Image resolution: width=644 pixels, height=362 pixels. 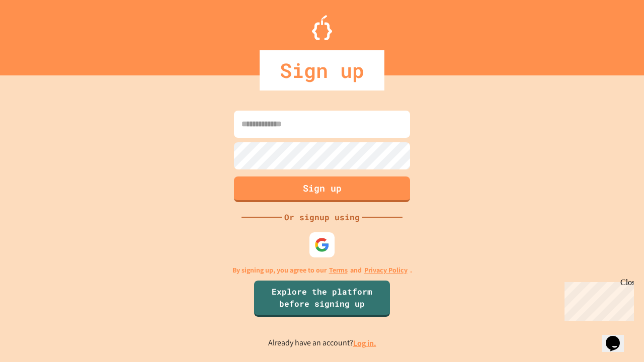 What do you see at coordinates (322, 217) in the screenshot?
I see `div: Or signup using` at bounding box center [322, 217].